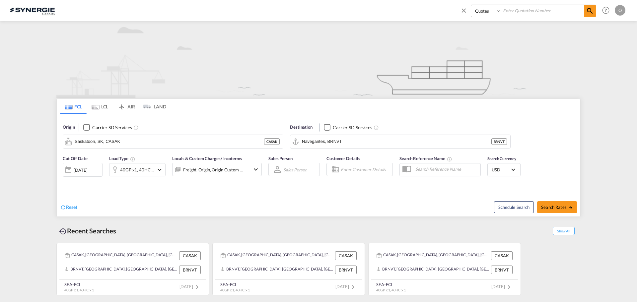  Describe the element at coordinates (153, 107) in the screenshot. I see `md-tab-item: LAND` at that location.